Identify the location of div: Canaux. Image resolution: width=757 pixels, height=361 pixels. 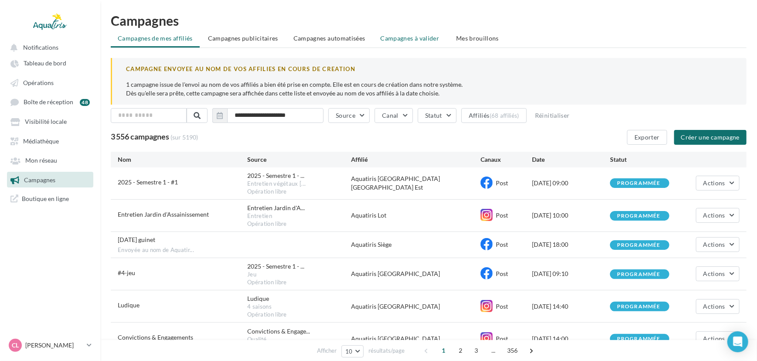
(506, 160).